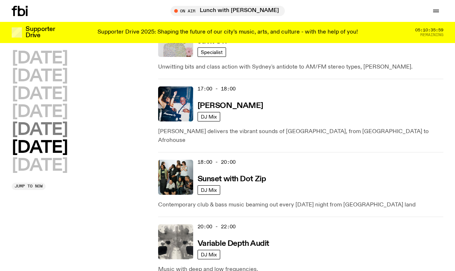 Image resolution: width=455 pixels, height=271 pixels. I want to click on img: A black and white Rorschach, so click(176, 242).